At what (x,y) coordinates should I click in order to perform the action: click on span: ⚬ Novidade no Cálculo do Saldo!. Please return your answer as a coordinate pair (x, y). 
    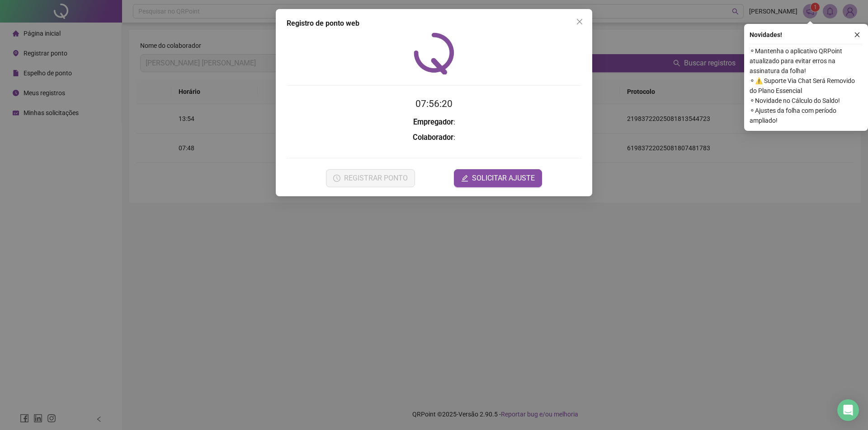
    Looking at the image, I should click on (806, 101).